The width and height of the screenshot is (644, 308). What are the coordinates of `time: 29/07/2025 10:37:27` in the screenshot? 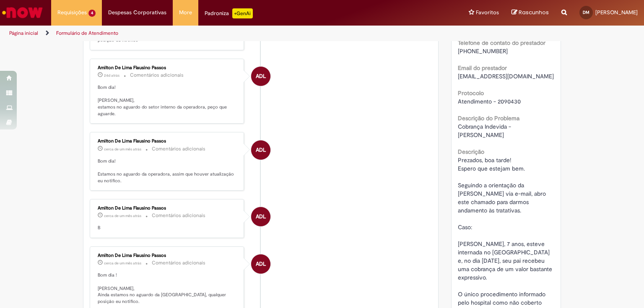 It's located at (122, 216).